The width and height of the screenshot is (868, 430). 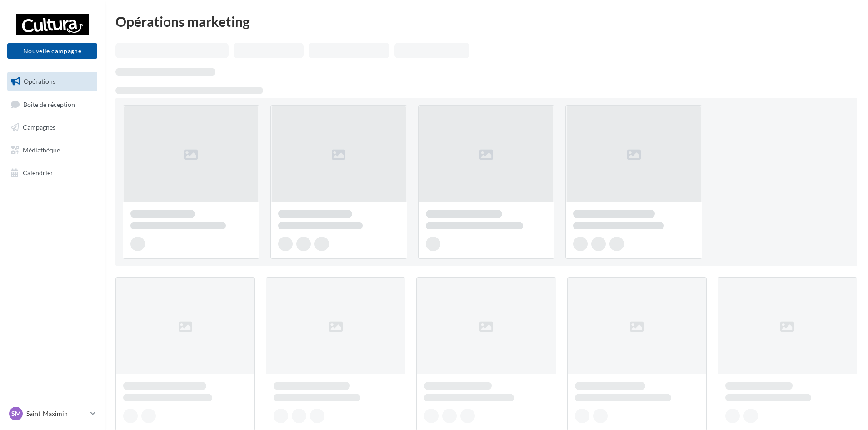 What do you see at coordinates (38, 172) in the screenshot?
I see `span: Calendrier` at bounding box center [38, 172].